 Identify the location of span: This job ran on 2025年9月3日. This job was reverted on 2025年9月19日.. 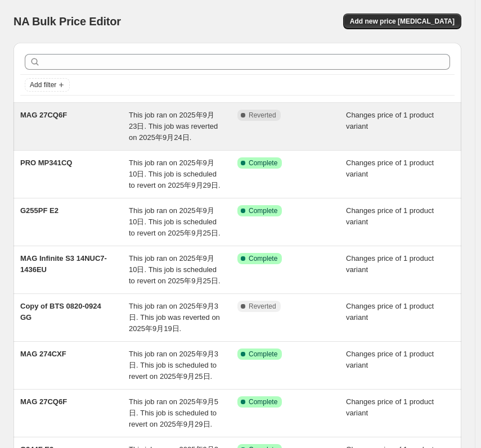
(175, 317).